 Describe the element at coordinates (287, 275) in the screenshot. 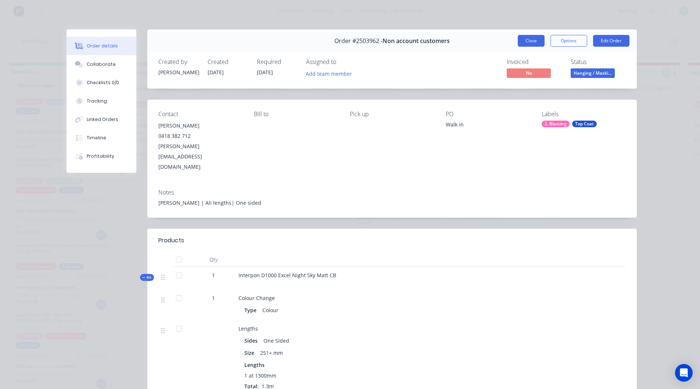

I see `span: Interpon D1000 Excel Night Sky Matt CB` at that location.